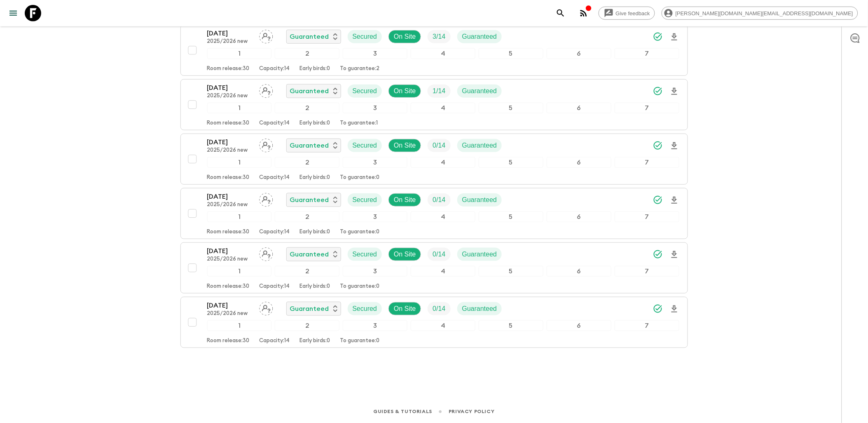 This screenshot has height=423, width=868. I want to click on p: 3 / 14, so click(438, 37).